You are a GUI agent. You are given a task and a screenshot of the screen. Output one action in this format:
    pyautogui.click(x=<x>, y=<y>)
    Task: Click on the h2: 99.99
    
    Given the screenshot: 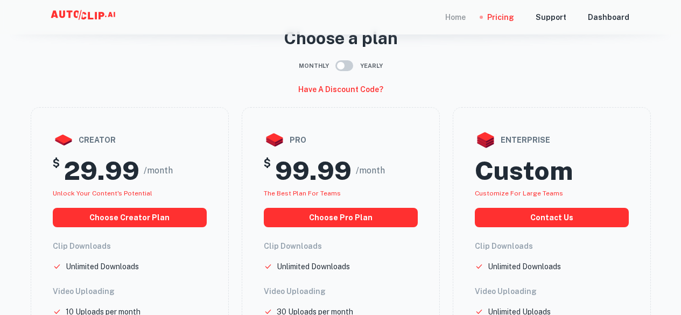 What is the action you would take?
    pyautogui.click(x=313, y=171)
    